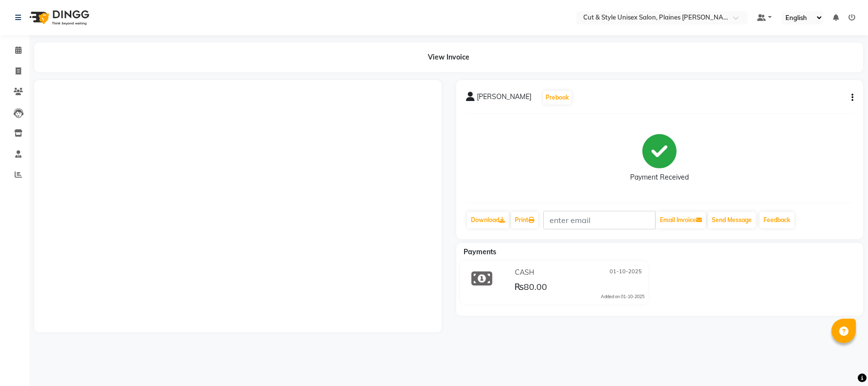 Image resolution: width=868 pixels, height=386 pixels. I want to click on button: Send Message, so click(732, 221).